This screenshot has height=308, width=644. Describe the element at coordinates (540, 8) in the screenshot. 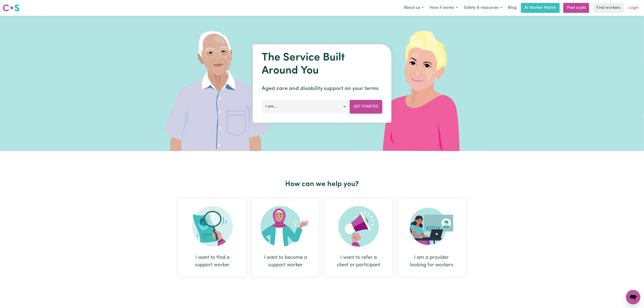

I see `a: AI Worker Match` at that location.